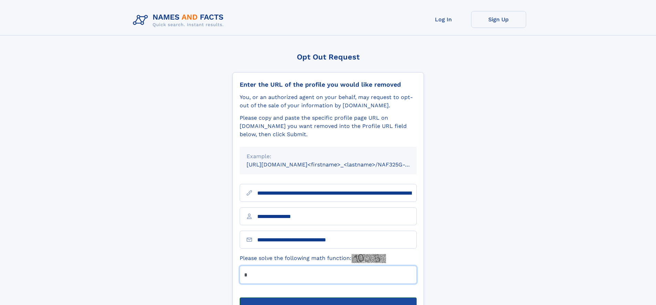 This screenshot has width=656, height=305. What do you see at coordinates (443, 19) in the screenshot?
I see `a: Log In` at bounding box center [443, 19].